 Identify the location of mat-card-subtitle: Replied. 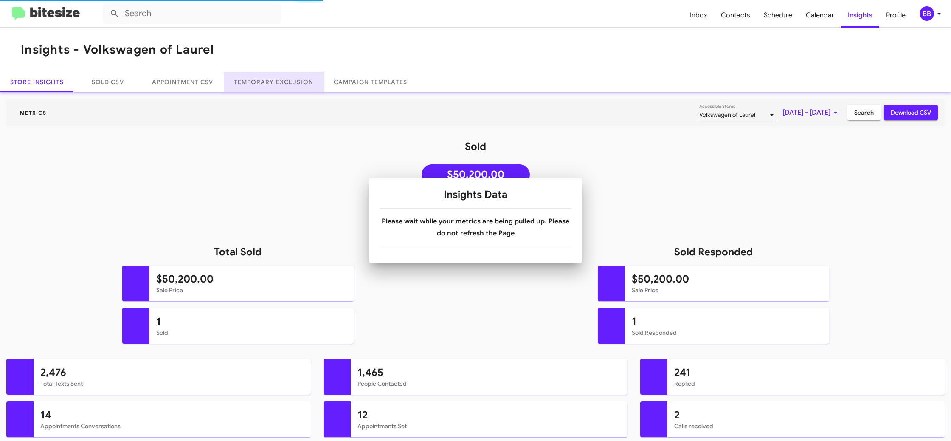
(806, 383).